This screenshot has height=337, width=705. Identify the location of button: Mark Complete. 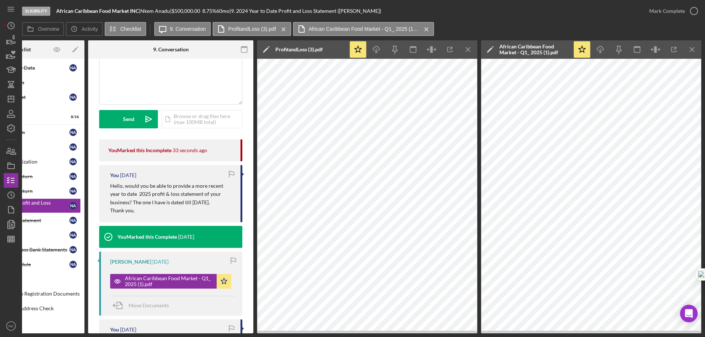
(672, 11).